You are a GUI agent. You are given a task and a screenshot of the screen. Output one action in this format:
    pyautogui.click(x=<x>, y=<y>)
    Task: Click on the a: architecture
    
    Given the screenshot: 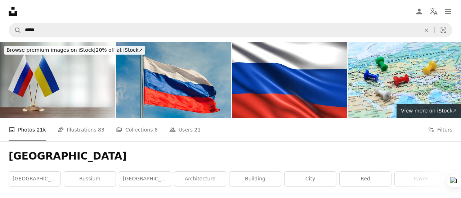 What is the action you would take?
    pyautogui.click(x=200, y=179)
    